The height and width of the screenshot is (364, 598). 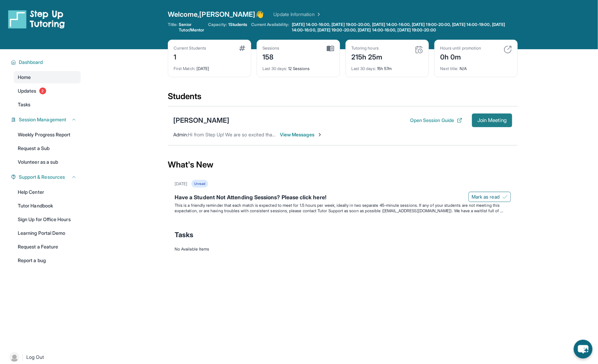 I want to click on div: 1, so click(x=190, y=56).